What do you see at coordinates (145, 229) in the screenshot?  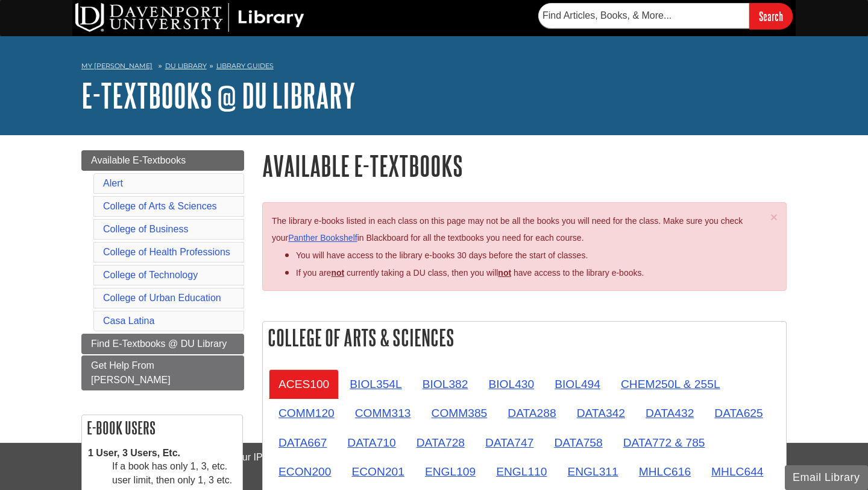 I see `a: College of Business` at bounding box center [145, 229].